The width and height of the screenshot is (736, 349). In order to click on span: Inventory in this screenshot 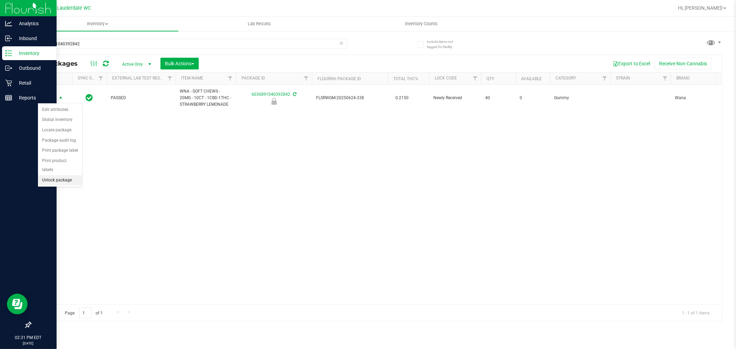, I will do `click(97, 24)`.